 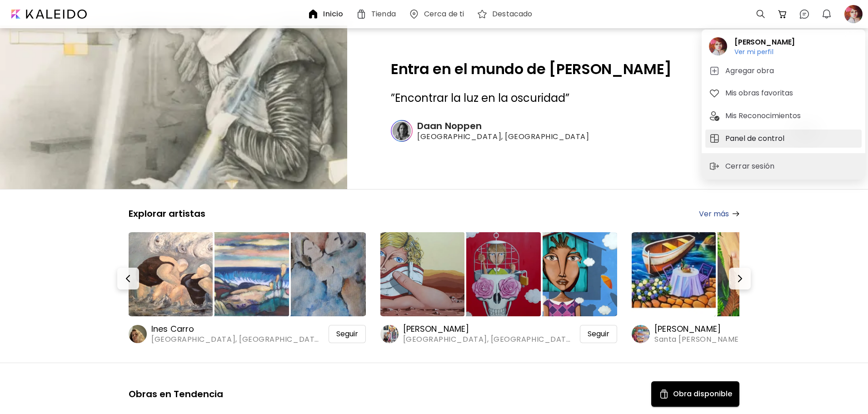 I want to click on h6: Ver mi perfil, so click(x=764, y=52).